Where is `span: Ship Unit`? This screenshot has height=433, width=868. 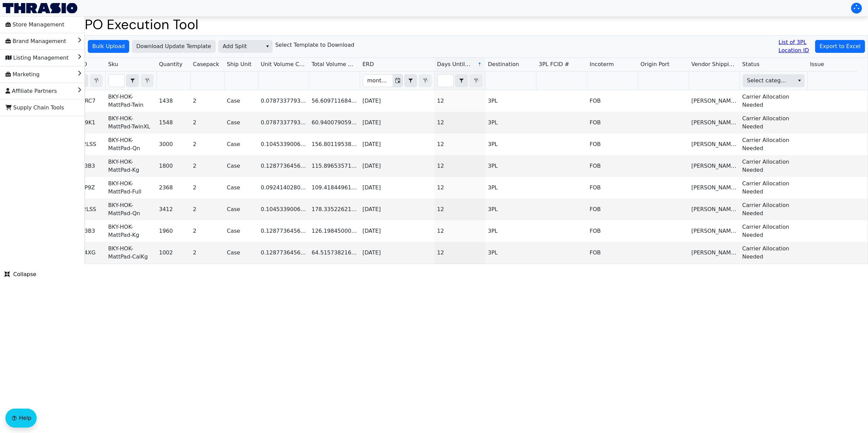
span: Ship Unit is located at coordinates (239, 64).